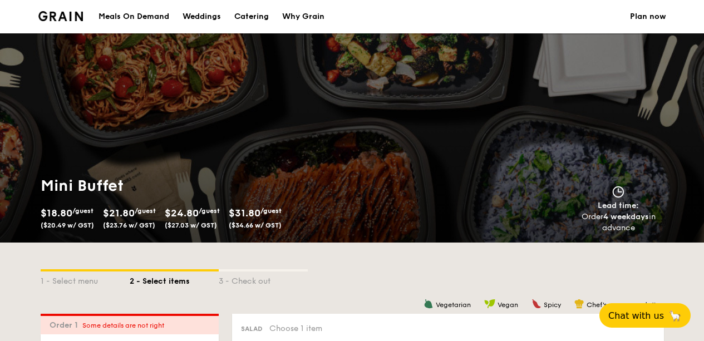  What do you see at coordinates (429, 304) in the screenshot?
I see `img: icon-vegetarian.fe4039eb.svg` at bounding box center [429, 304].